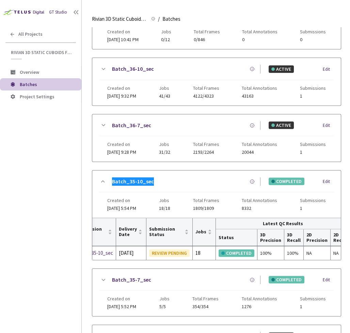  What do you see at coordinates (37, 97) in the screenshot?
I see `span: Project Settings` at bounding box center [37, 97].